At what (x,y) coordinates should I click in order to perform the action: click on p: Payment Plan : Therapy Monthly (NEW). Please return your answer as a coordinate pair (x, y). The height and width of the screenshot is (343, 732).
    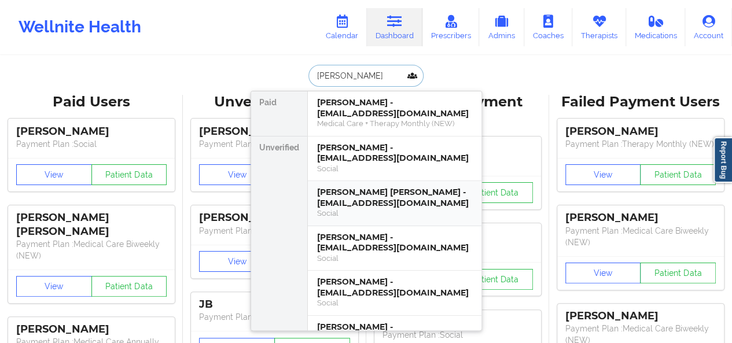
    Looking at the image, I should click on (640, 144).